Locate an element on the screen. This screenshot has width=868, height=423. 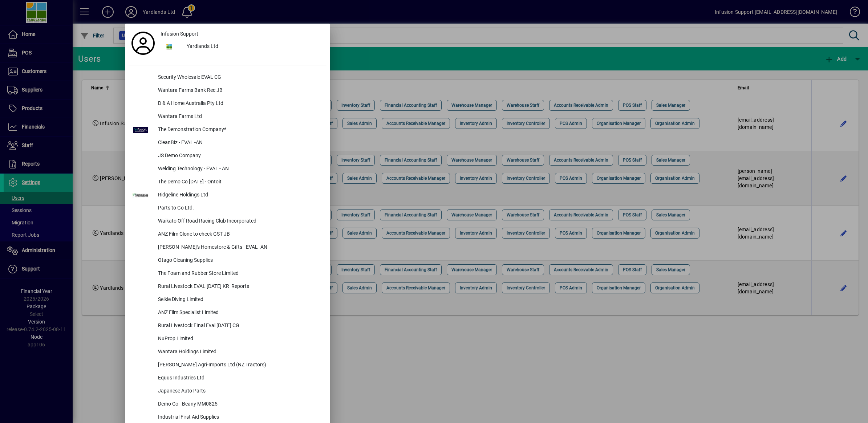
div: Wantara Holdings Limited is located at coordinates (239, 353).